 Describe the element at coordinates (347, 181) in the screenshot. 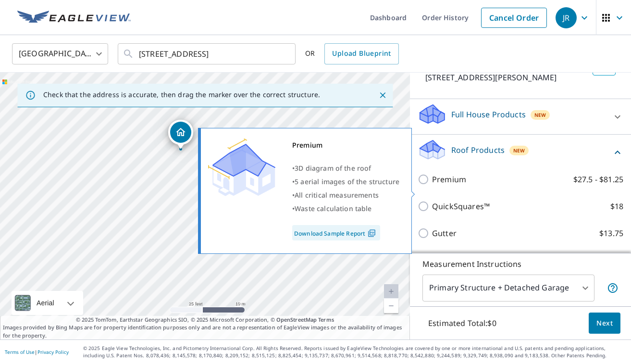

I see `span: 5 aerial images of the structure` at that location.